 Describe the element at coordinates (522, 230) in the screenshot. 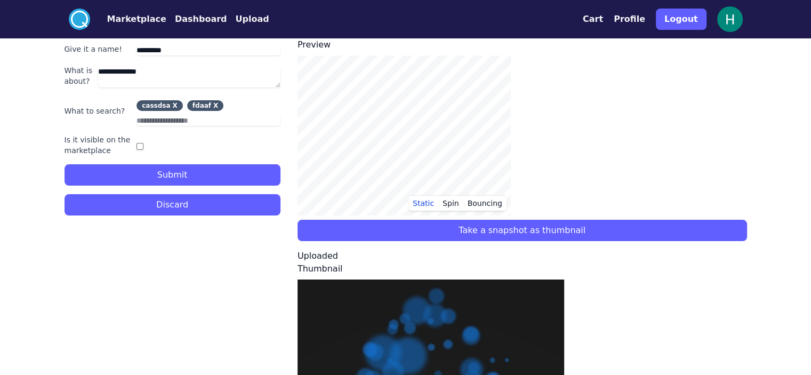

I see `button: Take a snapshot as thumbnail` at that location.